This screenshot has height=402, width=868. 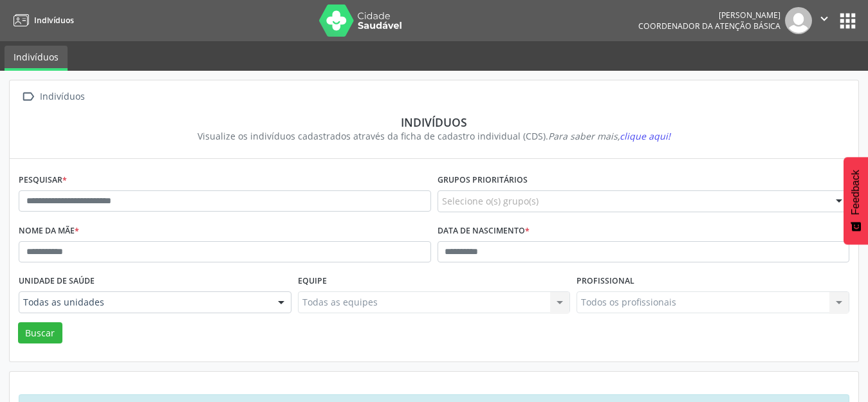 What do you see at coordinates (433, 136) in the screenshot?
I see `div: Visualize os indivíduos cadastrados através da ficha de cadastro individual (CDS).` at bounding box center [433, 136].